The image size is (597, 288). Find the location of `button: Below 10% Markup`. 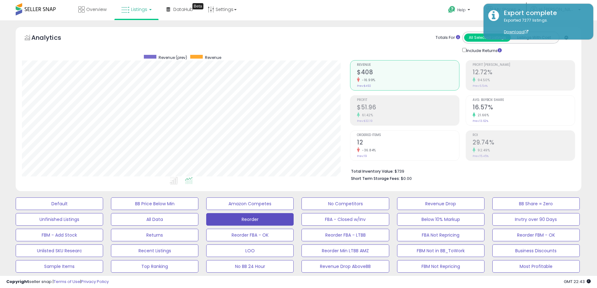

button: Below 10% Markup is located at coordinates (440, 219).